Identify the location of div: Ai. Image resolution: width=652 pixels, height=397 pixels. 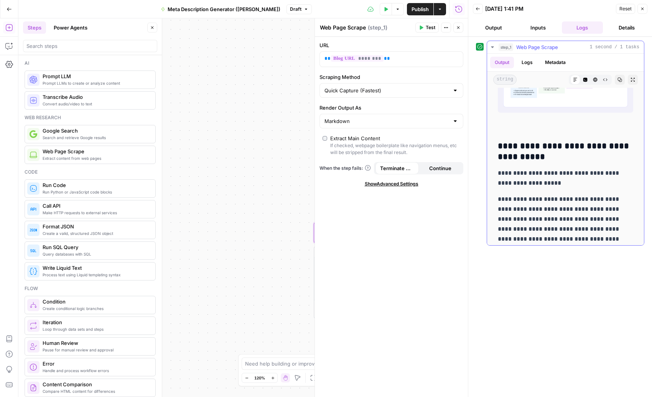
(90, 63).